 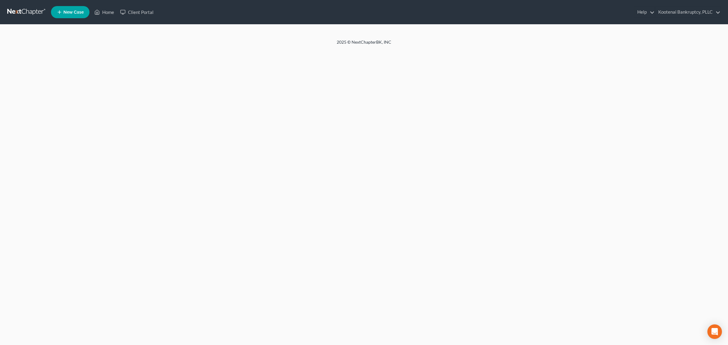 What do you see at coordinates (715, 332) in the screenshot?
I see `div: Open Intercom Messenger` at bounding box center [715, 332].